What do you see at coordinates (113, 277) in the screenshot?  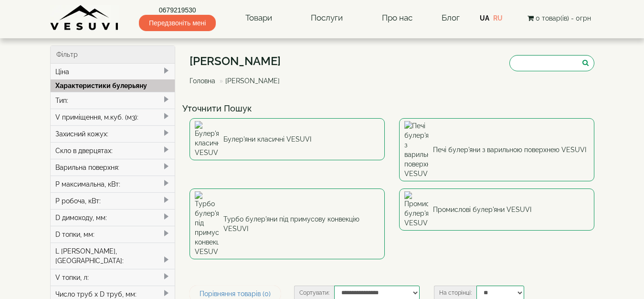 I see `div: V топки, л:` at bounding box center [113, 277].